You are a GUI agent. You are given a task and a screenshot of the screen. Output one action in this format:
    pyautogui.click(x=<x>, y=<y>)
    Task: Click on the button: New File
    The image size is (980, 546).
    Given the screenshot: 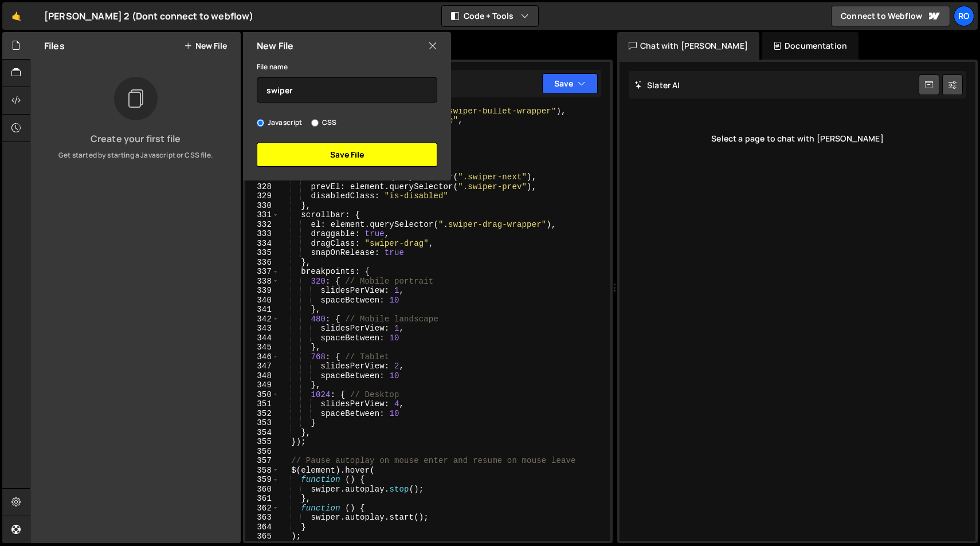 What is the action you would take?
    pyautogui.click(x=205, y=46)
    